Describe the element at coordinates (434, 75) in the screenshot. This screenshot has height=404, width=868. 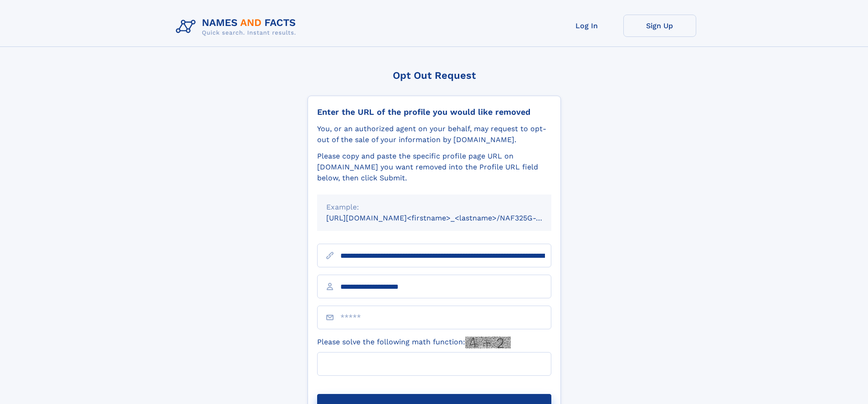
I see `div: Opt Out Request` at that location.